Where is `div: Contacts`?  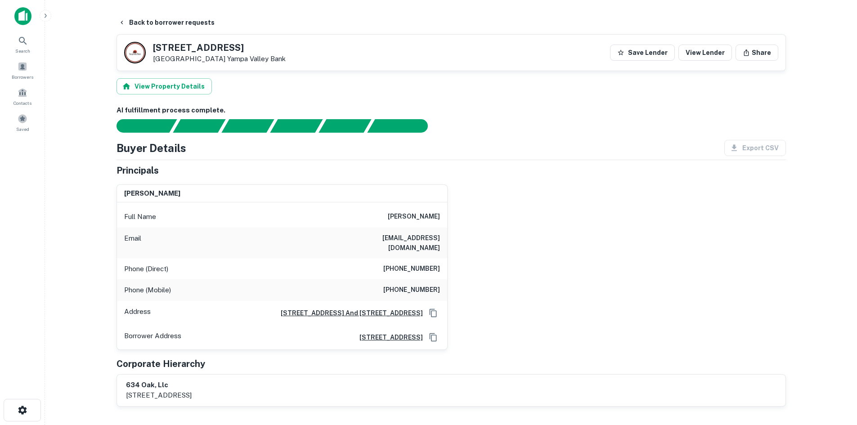
div: Contacts is located at coordinates (23, 96).